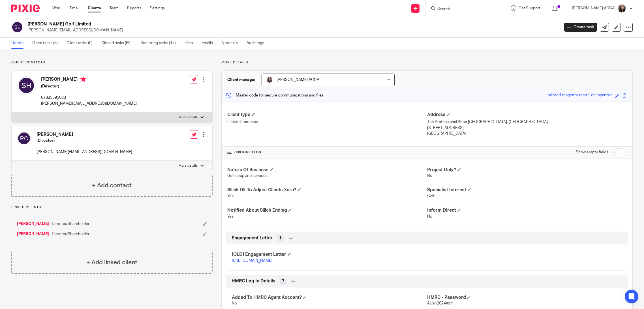 The width and height of the screenshot is (644, 309). Describe the element at coordinates (210, 43) in the screenshot. I see `a: Emails` at that location.